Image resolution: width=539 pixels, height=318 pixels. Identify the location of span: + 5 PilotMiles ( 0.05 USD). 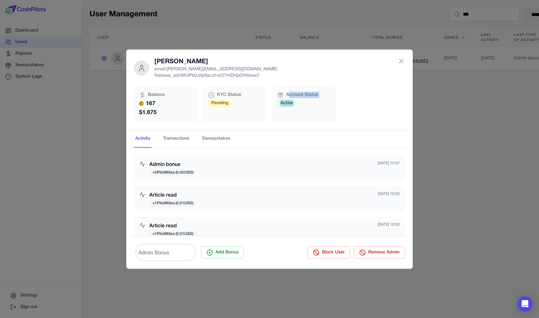
(173, 173).